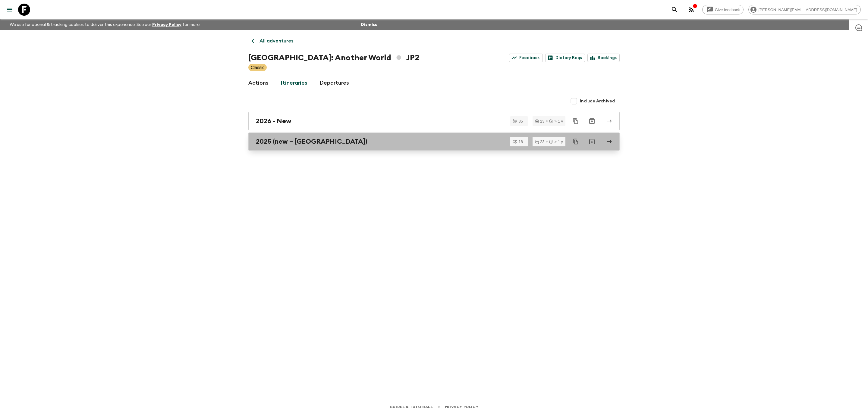 This screenshot has width=868, height=415. Describe the element at coordinates (105, 25) in the screenshot. I see `p: We use functional & tracking cookies to deliver this experience. See our for more.` at that location.